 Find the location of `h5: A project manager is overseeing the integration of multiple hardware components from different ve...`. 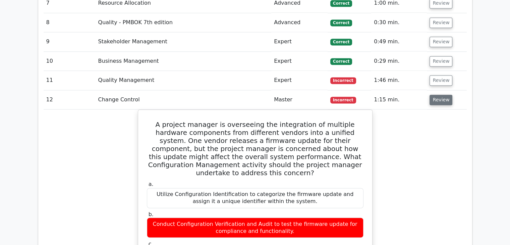

h5: A project manager is overseeing the integration of multiple hardware components from different ve... is located at coordinates (255, 149).